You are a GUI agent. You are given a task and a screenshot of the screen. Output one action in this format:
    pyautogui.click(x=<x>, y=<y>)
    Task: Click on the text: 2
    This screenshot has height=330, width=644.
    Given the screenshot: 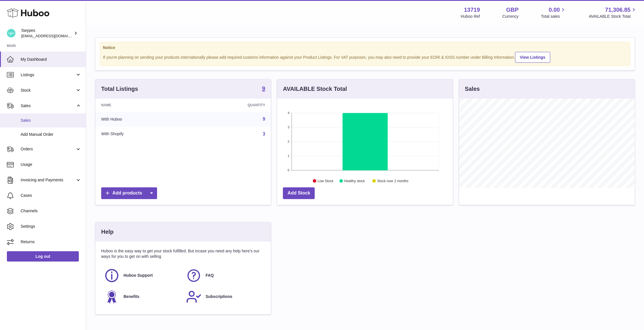 What is the action you would take?
    pyautogui.click(x=289, y=141)
    